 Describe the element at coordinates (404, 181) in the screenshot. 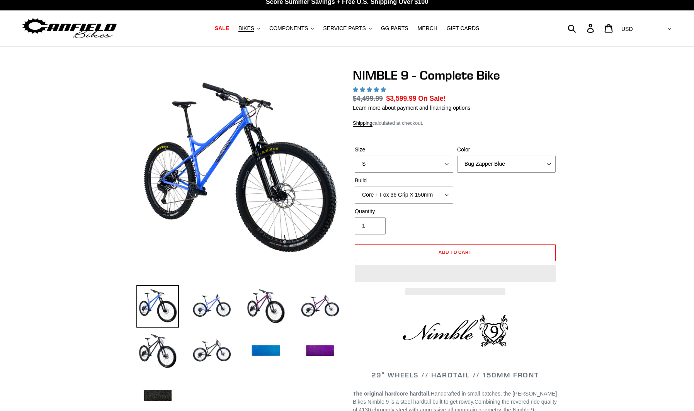

I see `label: Build` at that location.